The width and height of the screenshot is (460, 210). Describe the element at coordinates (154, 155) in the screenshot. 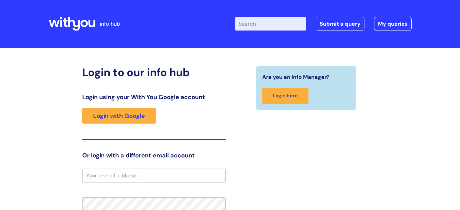

I see `h3: Or login with a different email account` at that location.